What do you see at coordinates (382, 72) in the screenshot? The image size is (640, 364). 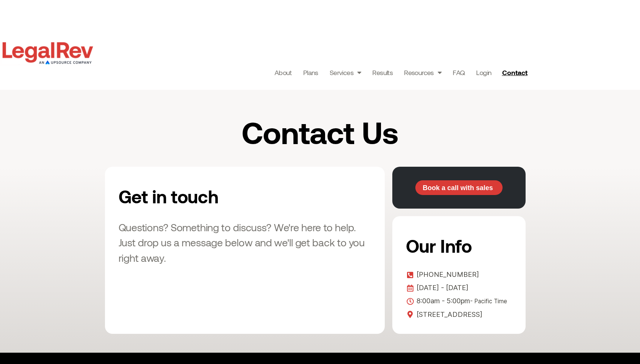 I see `a: Results` at bounding box center [382, 72].